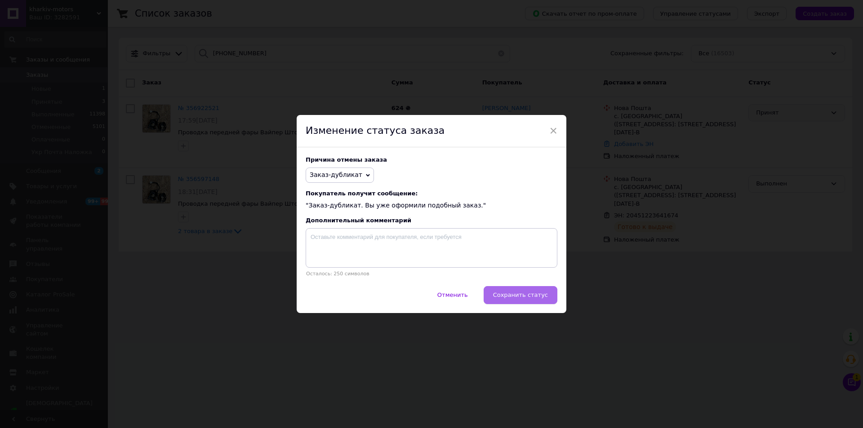 The height and width of the screenshot is (428, 863). What do you see at coordinates (431, 131) in the screenshot?
I see `div: Изменение статуса заказа` at bounding box center [431, 131].